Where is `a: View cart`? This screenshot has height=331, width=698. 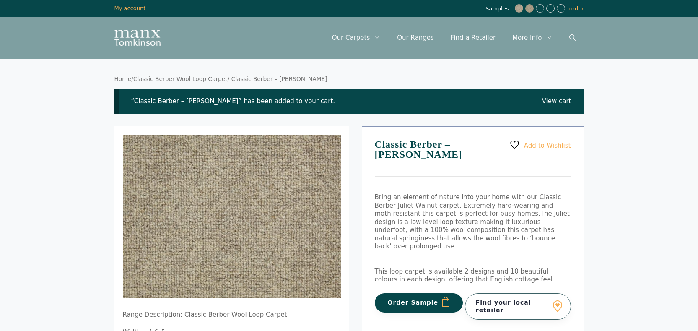
a: View cart is located at coordinates (557, 101).